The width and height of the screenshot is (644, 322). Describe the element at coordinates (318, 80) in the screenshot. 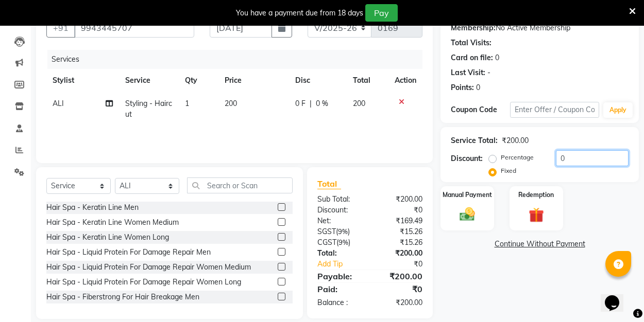

I see `th: Disc` at that location.